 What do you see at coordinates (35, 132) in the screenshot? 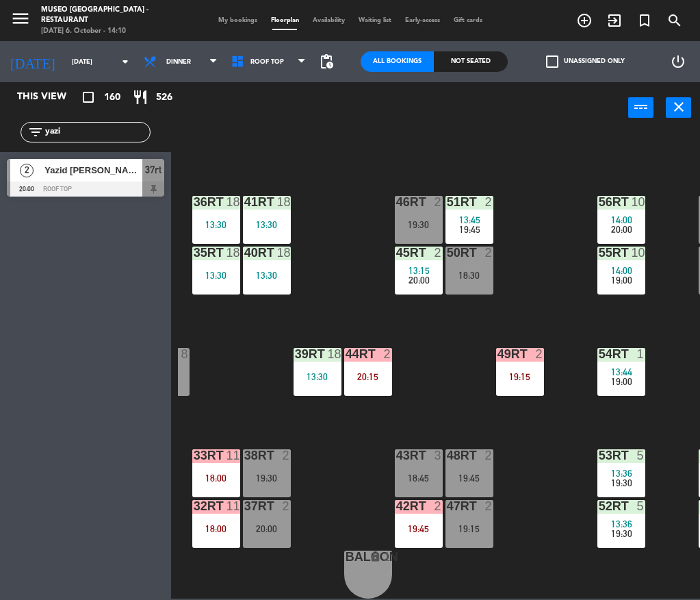
I see `i: filter_list` at bounding box center [35, 132].